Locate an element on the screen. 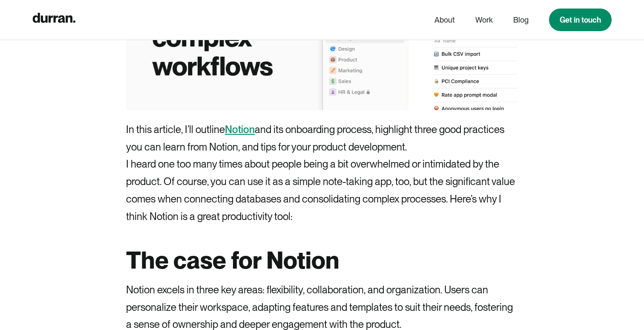  a: Get in touch is located at coordinates (580, 20).